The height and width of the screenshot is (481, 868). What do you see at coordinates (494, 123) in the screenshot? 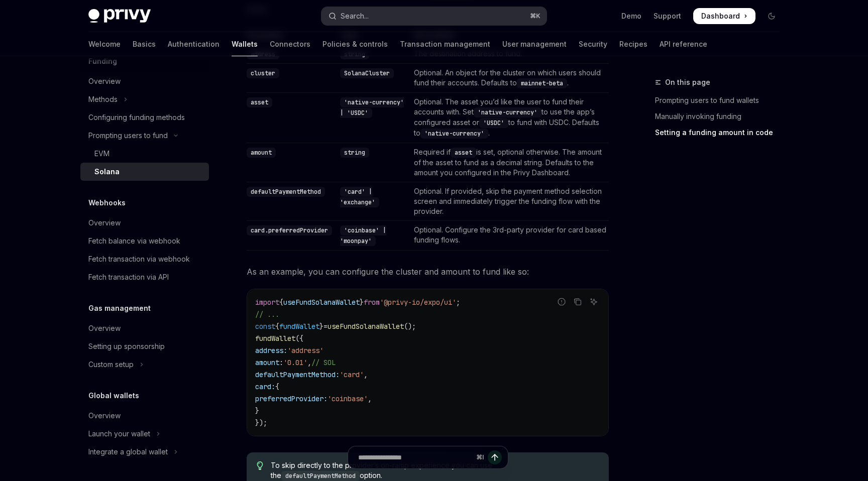
I see `code: 'USDC'` at bounding box center [494, 123].